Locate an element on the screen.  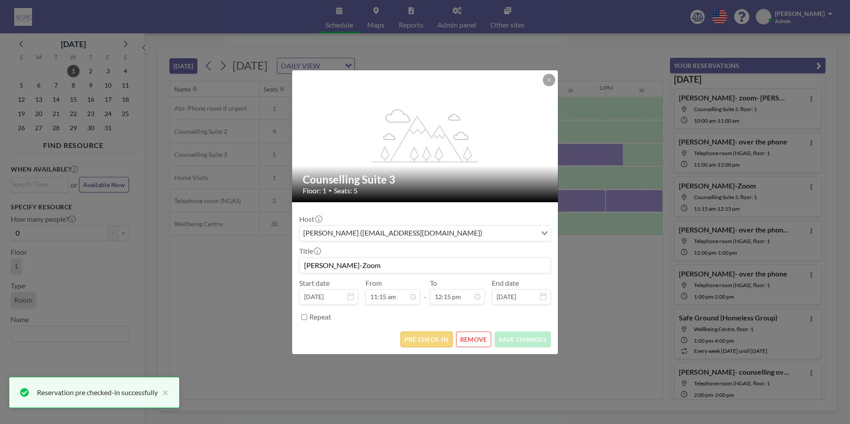
span: Seats: 5 is located at coordinates (345, 191).